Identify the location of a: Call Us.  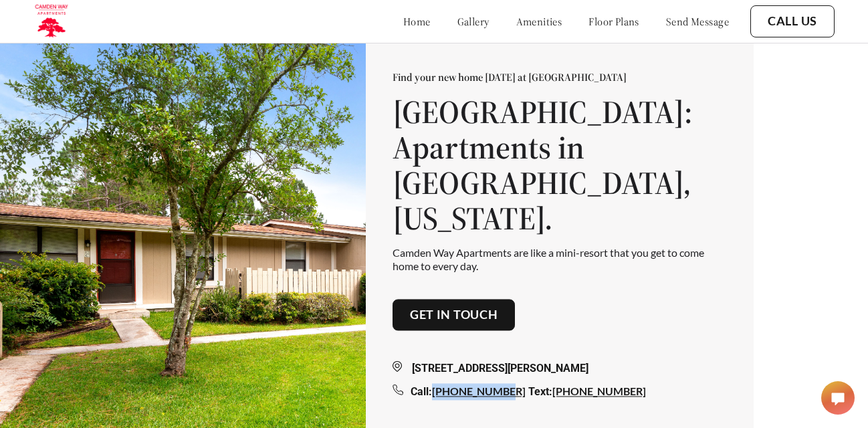
(792, 22).